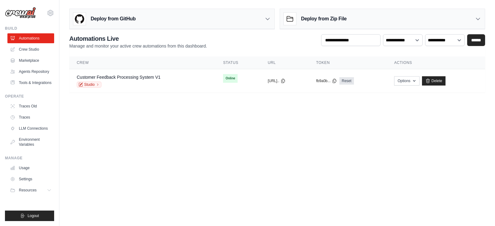  I want to click on img: Logo, so click(20, 13).